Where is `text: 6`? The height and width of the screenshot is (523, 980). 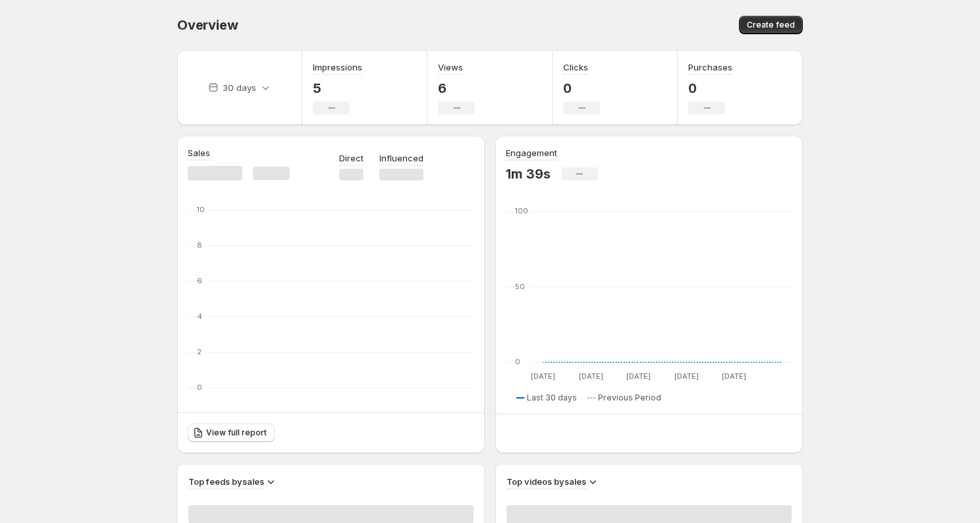
text: 6 is located at coordinates (200, 280).